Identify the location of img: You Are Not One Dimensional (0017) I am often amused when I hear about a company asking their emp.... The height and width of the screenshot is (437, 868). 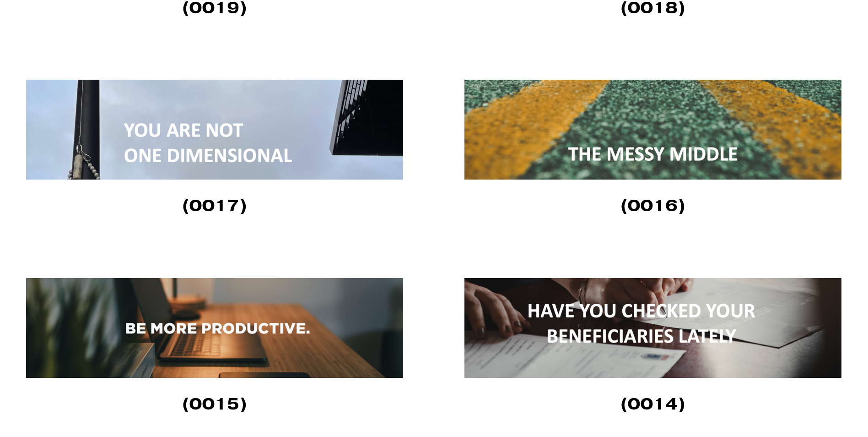
(215, 130).